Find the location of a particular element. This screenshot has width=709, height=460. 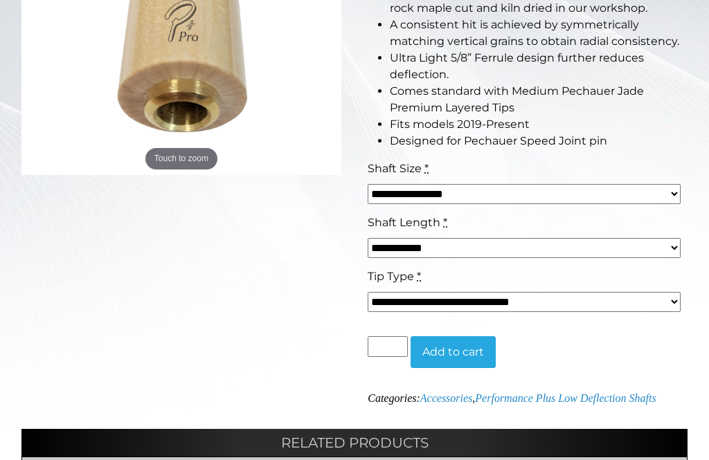

li: Fits models 2019-Present is located at coordinates (539, 125).